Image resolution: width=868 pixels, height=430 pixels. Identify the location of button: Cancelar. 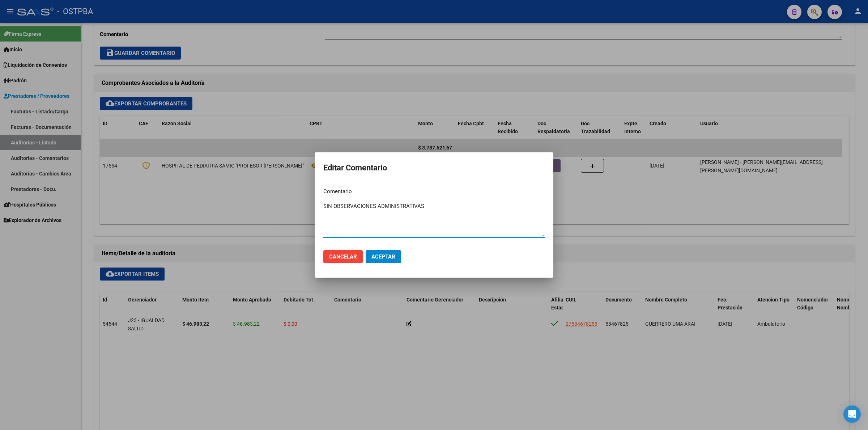
(343, 257).